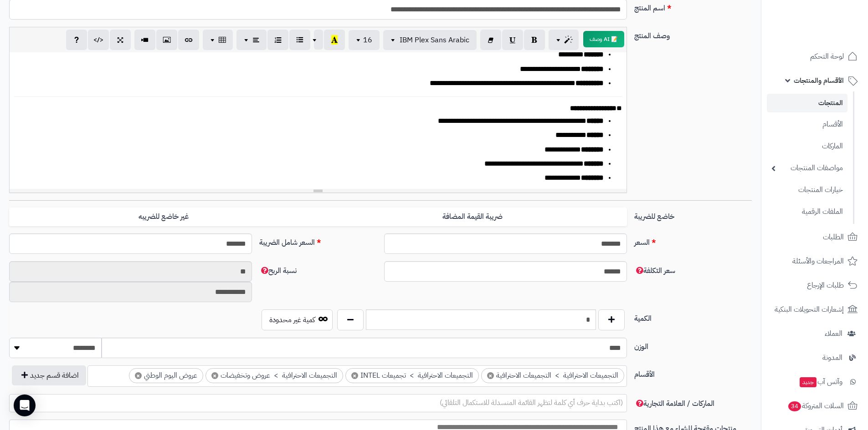  I want to click on a: العملاء, so click(815, 334).